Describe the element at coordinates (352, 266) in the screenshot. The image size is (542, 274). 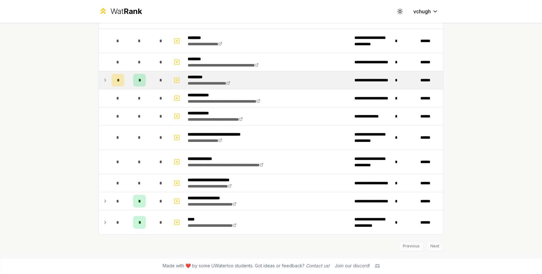
I see `div: Join our discord!` at that location.